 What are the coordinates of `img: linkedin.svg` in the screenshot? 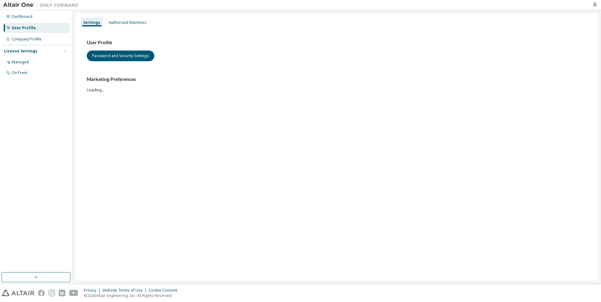 It's located at (62, 293).